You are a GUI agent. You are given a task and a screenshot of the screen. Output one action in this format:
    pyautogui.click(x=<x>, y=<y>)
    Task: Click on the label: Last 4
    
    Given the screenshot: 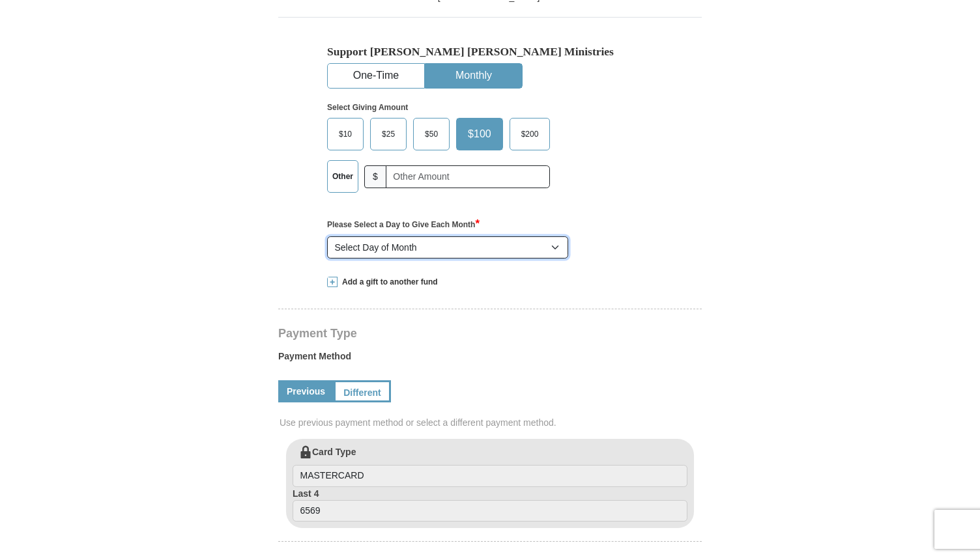 What is the action you would take?
    pyautogui.click(x=490, y=505)
    